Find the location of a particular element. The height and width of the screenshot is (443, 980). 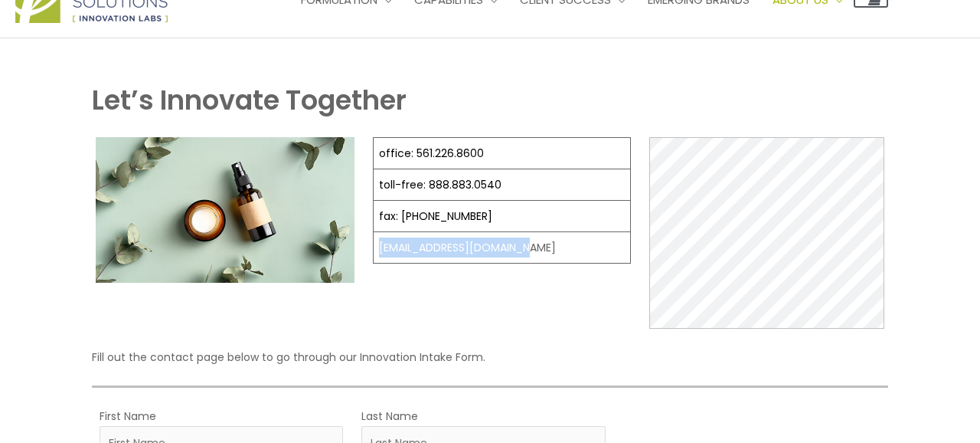

label: First Name is located at coordinates (128, 417).